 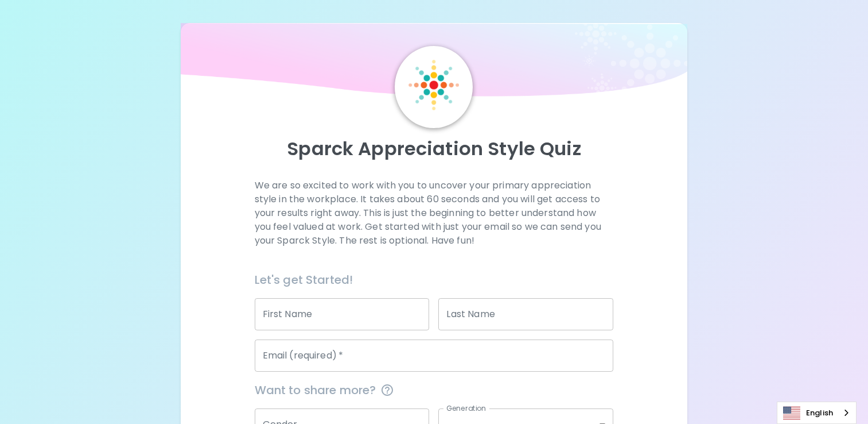 What do you see at coordinates (817, 412) in the screenshot?
I see `a: English` at bounding box center [817, 412].